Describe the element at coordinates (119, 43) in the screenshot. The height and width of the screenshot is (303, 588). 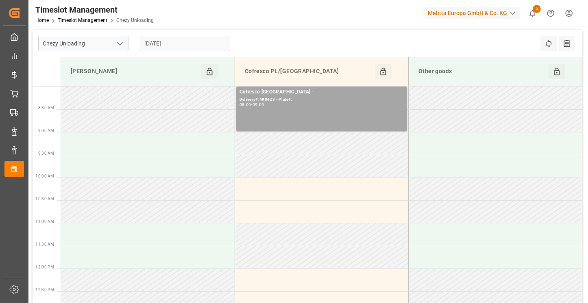
I see `button: open menu` at that location.